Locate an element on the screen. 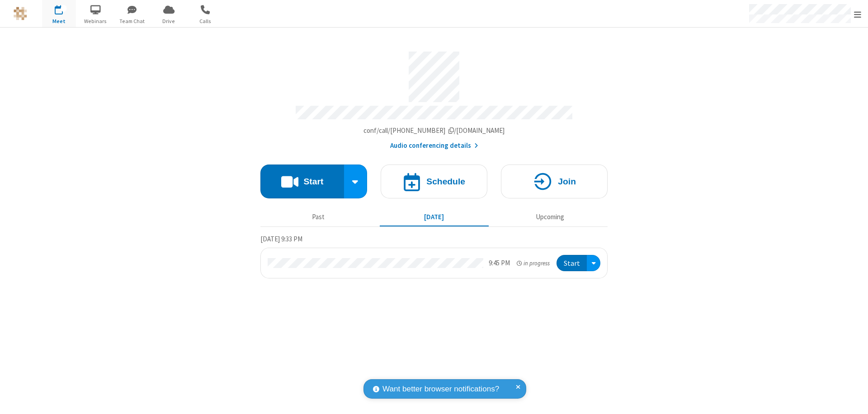 Image resolution: width=868 pixels, height=414 pixels. button: Join is located at coordinates (554, 182).